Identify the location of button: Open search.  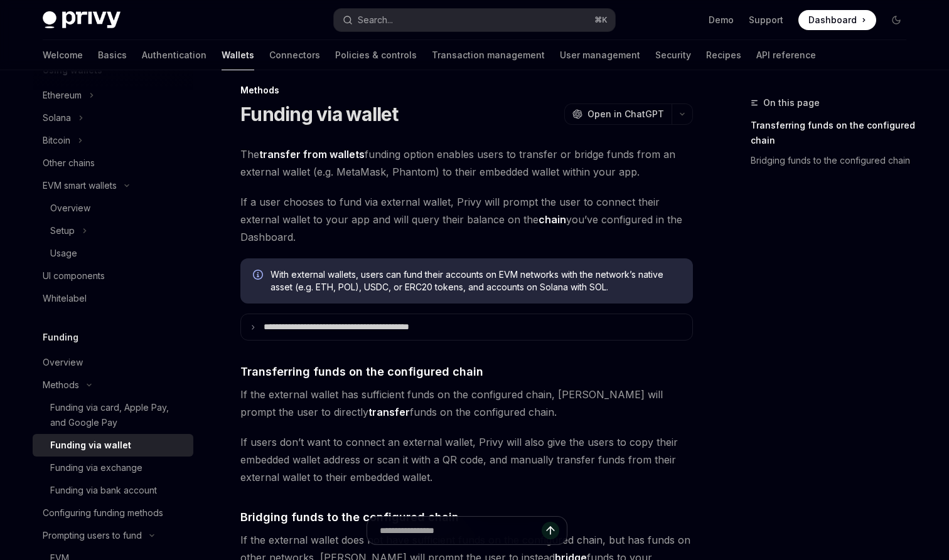
(474, 20).